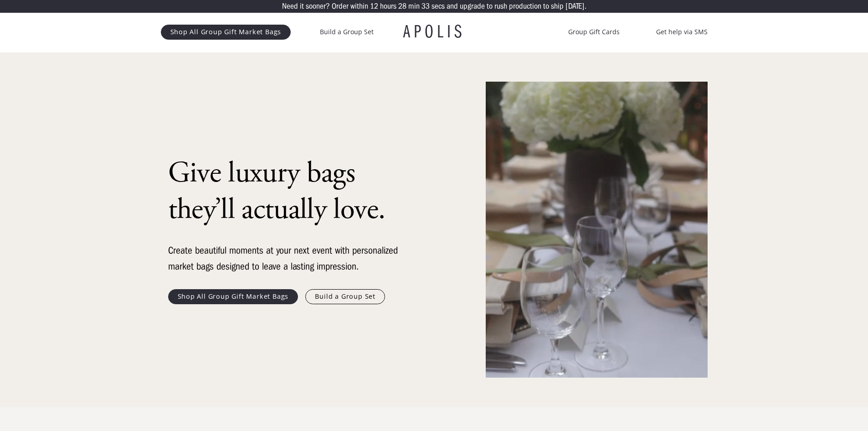  Describe the element at coordinates (388, 6) in the screenshot. I see `p: hours` at that location.